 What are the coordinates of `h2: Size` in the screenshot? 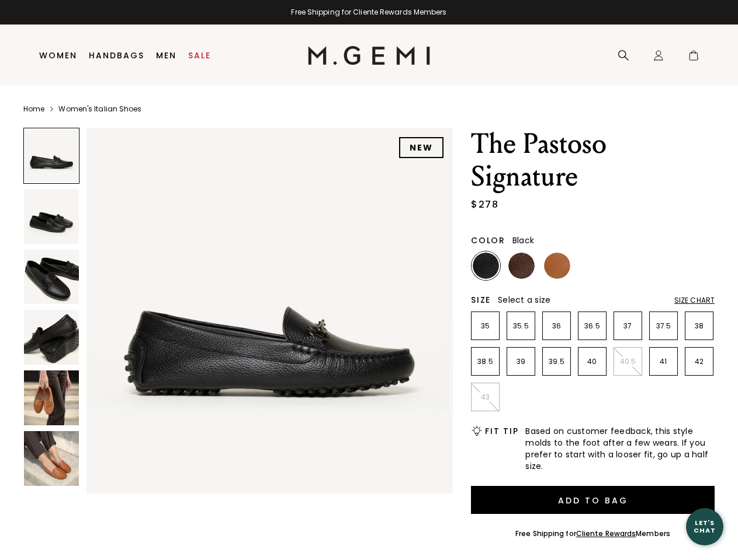 It's located at (481, 300).